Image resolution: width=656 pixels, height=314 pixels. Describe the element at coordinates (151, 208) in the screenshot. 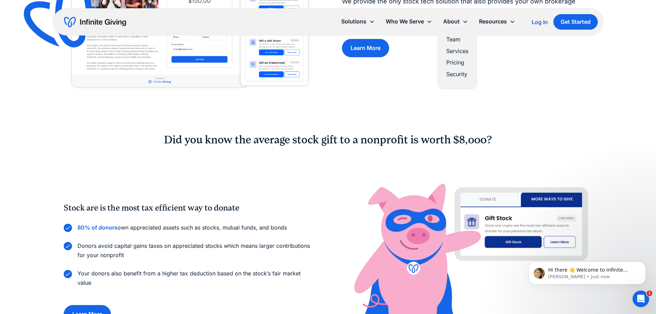

I see `sub: Stock are is the most tax efficient way to donate` at that location.